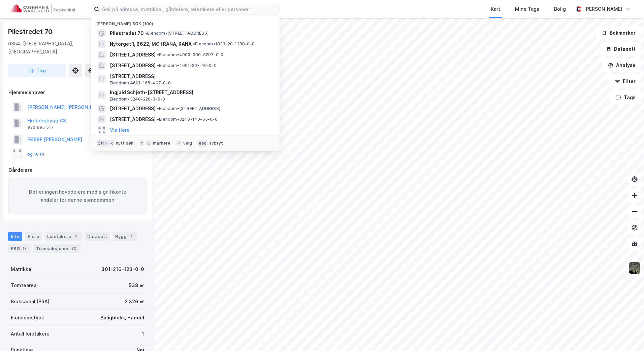 This screenshot has width=644, height=351. Describe the element at coordinates (21, 269) in the screenshot. I see `div: Matrikkel` at that location.